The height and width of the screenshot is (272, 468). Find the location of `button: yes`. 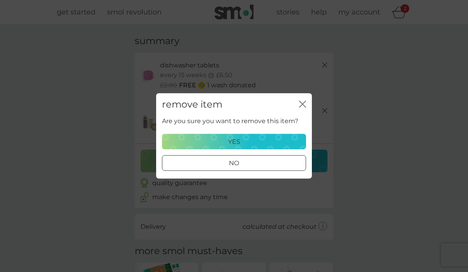

button: yes is located at coordinates (234, 142).